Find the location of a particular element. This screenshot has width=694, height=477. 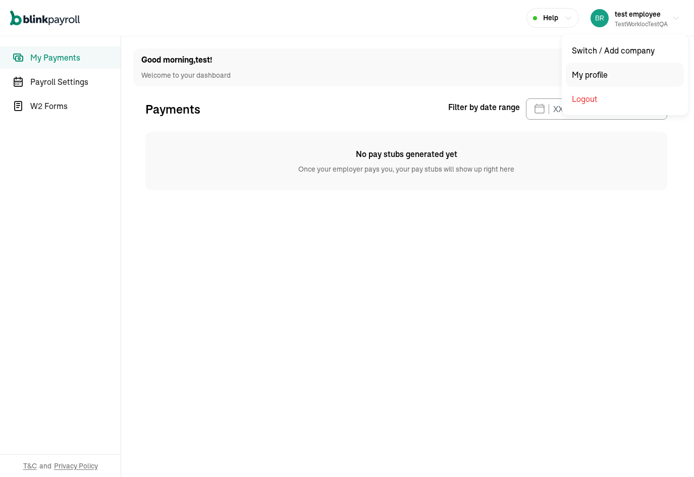

nav: Global is located at coordinates (45, 18).